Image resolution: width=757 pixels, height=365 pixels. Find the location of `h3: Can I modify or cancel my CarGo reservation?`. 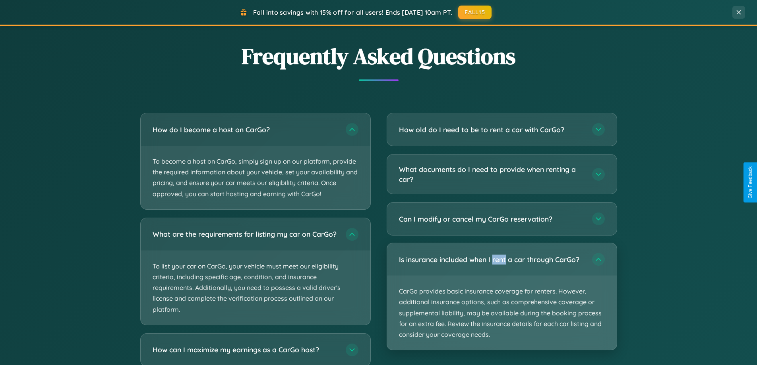

h3: Can I modify or cancel my CarGo reservation? is located at coordinates (491, 219).